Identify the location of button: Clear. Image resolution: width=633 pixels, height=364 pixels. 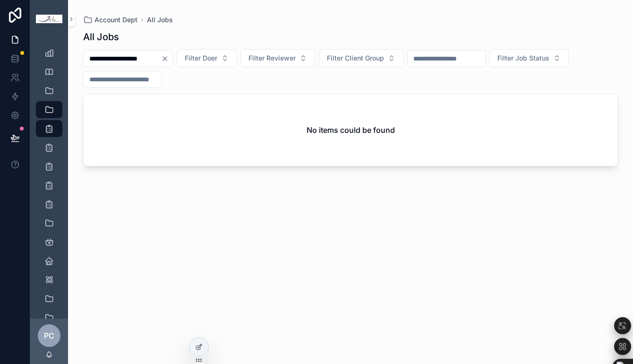
(167, 58).